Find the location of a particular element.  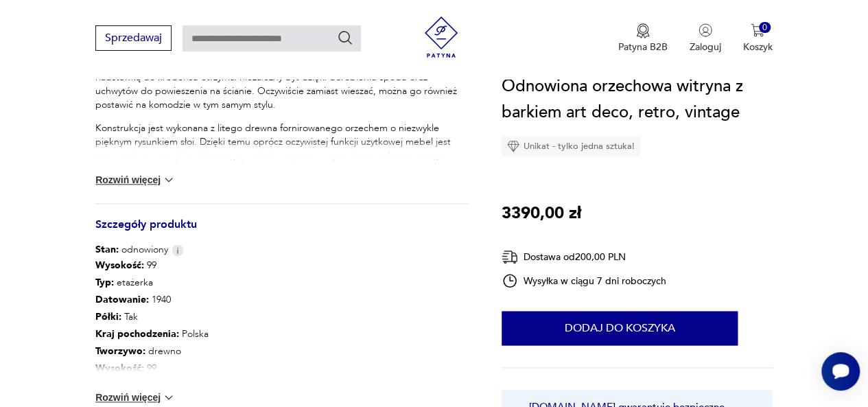

img: Ikona dostawy is located at coordinates (510, 256).